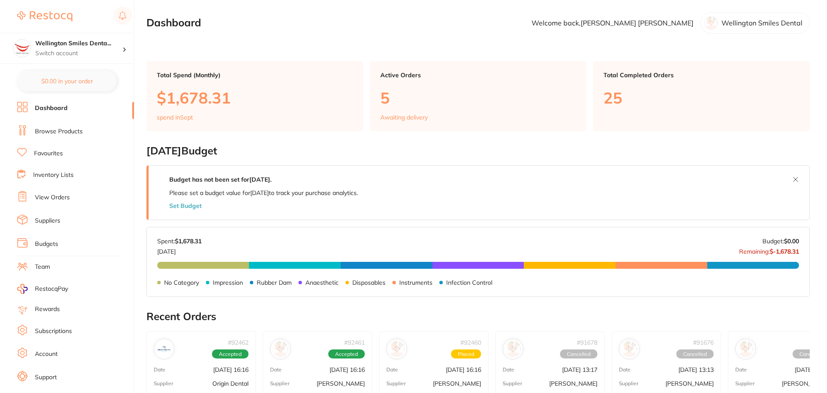 The width and height of the screenshot is (827, 393). What do you see at coordinates (79, 44) in the screenshot?
I see `h4: Wellington Smiles Dental` at bounding box center [79, 44].